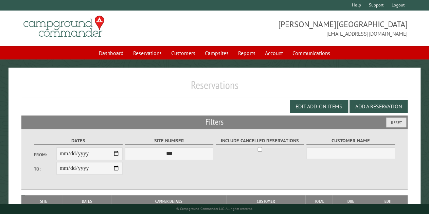  Describe the element at coordinates (169, 141) in the screenshot. I see `label: Site Number` at that location.